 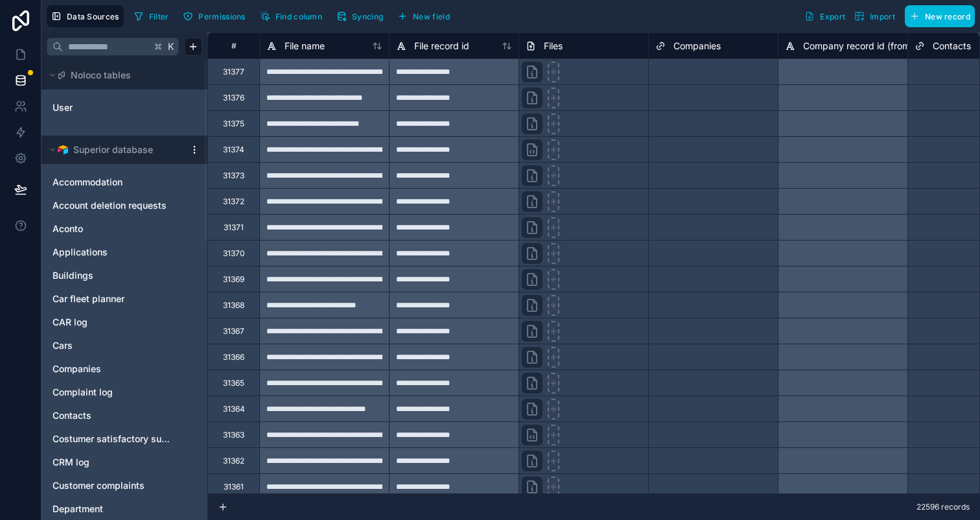 What do you see at coordinates (234, 124) in the screenshot?
I see `div: 31375` at bounding box center [234, 124].